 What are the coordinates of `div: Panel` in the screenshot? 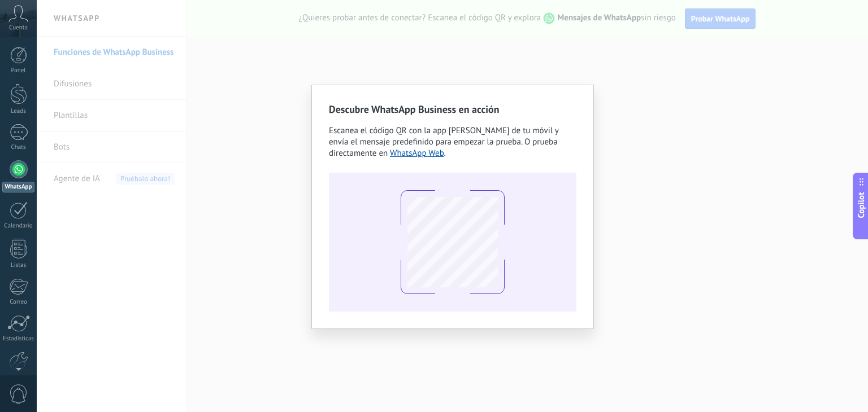 It's located at (18, 71).